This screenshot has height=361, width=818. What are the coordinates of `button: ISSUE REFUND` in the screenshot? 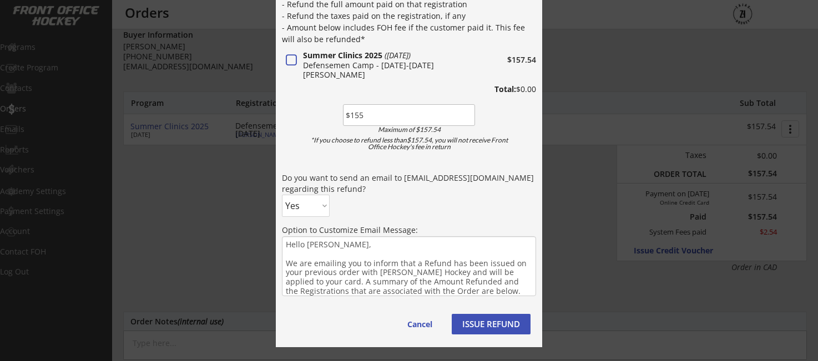 It's located at (491, 324).